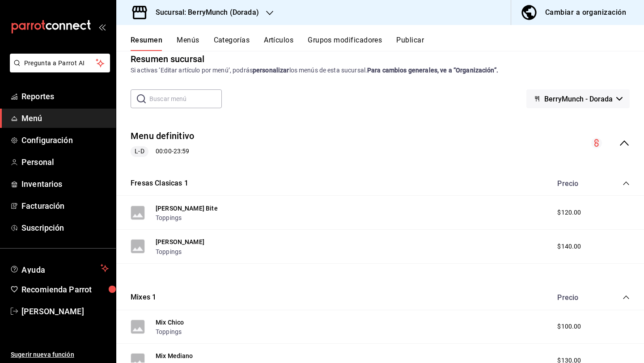 The width and height of the screenshot is (644, 363). Describe the element at coordinates (167, 59) in the screenshot. I see `div: Resumen sucursal` at that location.